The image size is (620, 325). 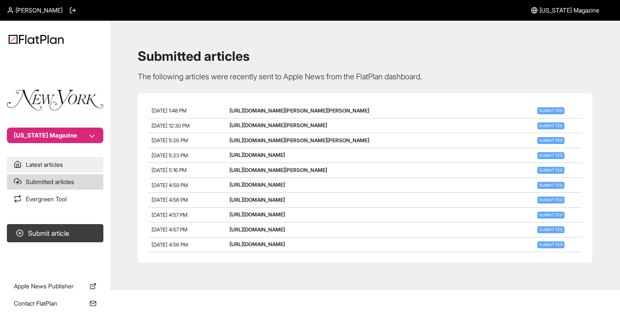 I want to click on a: Submitted articles, so click(x=55, y=182).